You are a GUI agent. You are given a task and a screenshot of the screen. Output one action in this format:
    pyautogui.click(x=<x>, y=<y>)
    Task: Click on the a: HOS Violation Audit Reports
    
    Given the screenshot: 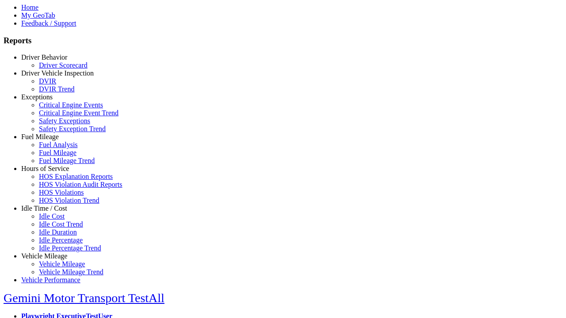 What is the action you would take?
    pyautogui.click(x=80, y=184)
    